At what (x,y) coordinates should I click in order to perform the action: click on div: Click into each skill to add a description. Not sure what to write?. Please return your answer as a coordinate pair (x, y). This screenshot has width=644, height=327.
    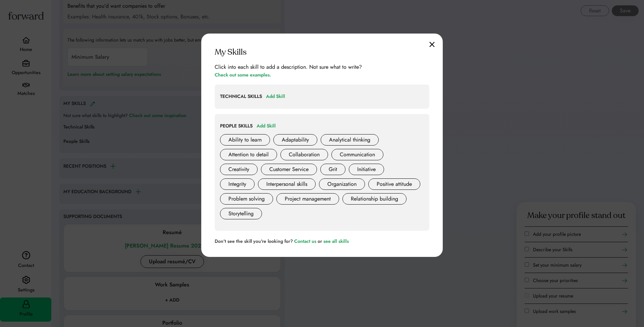
    Looking at the image, I should click on (288, 67).